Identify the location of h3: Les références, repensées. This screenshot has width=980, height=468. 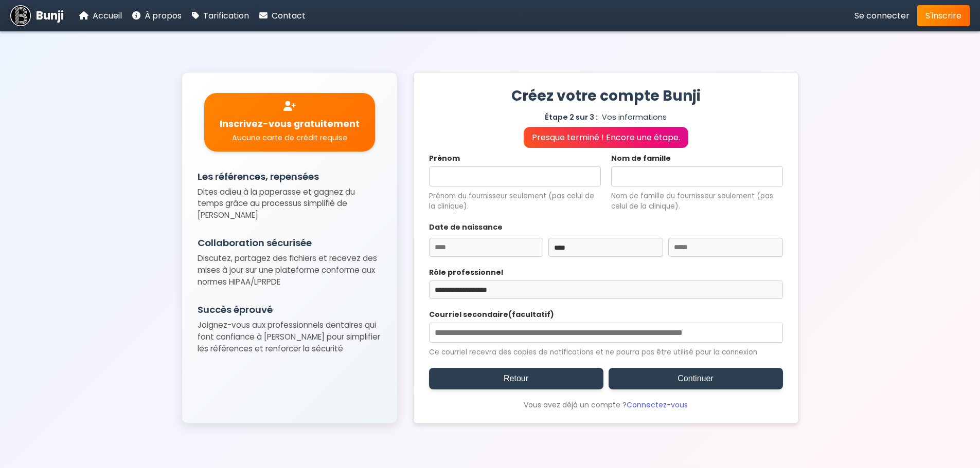
(290, 177).